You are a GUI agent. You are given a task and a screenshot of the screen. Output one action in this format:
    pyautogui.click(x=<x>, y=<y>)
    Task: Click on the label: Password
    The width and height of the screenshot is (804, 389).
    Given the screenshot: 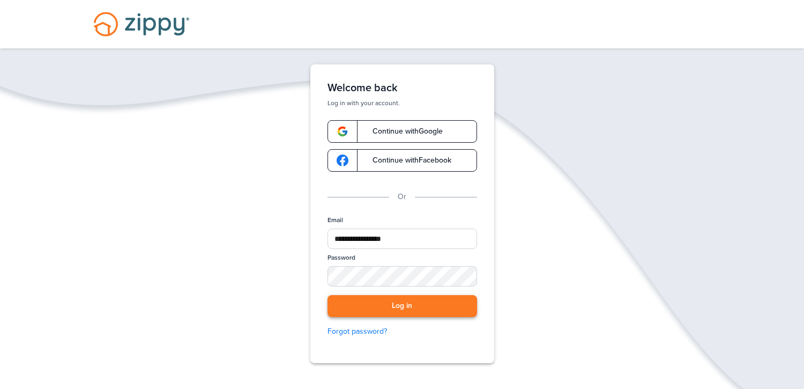 What is the action you would take?
    pyautogui.click(x=342, y=257)
    